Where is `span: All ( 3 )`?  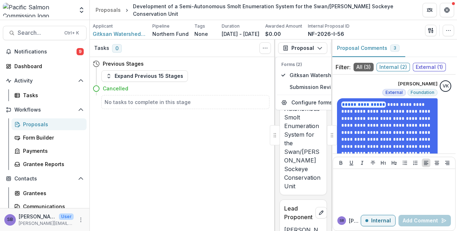 span: All ( 3 ) is located at coordinates (364, 67).